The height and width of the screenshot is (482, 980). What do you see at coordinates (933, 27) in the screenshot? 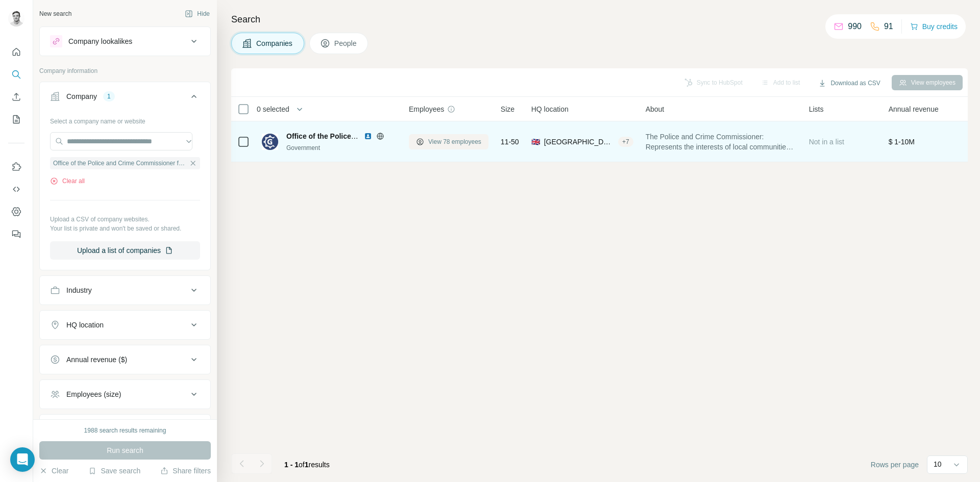
I see `button: Buy credits` at bounding box center [933, 27].